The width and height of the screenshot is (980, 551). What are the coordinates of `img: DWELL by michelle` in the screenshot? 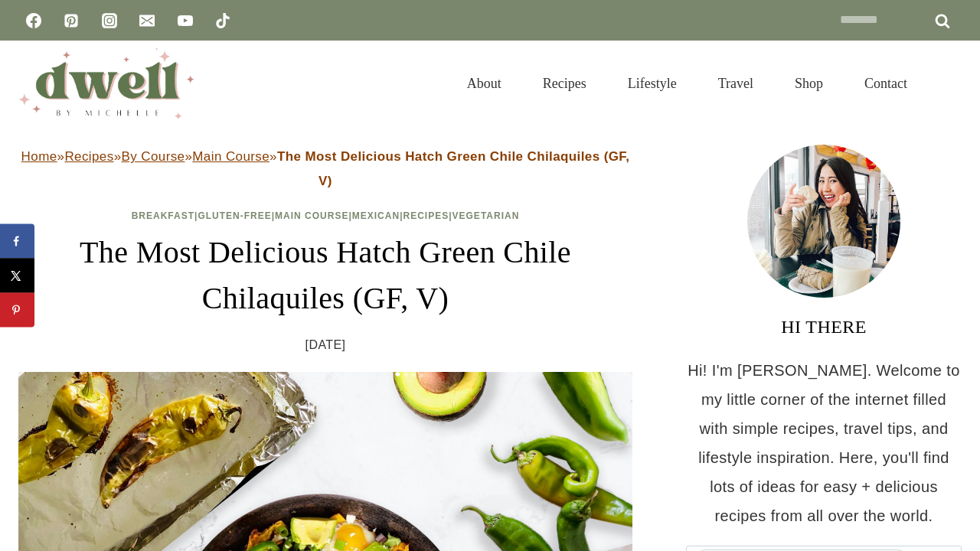 It's located at (106, 84).